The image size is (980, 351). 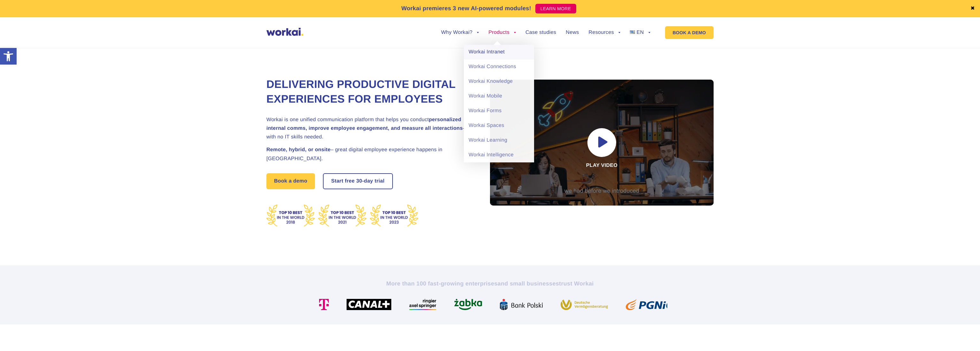 I want to click on a: BOOK A DEMO, so click(x=689, y=33).